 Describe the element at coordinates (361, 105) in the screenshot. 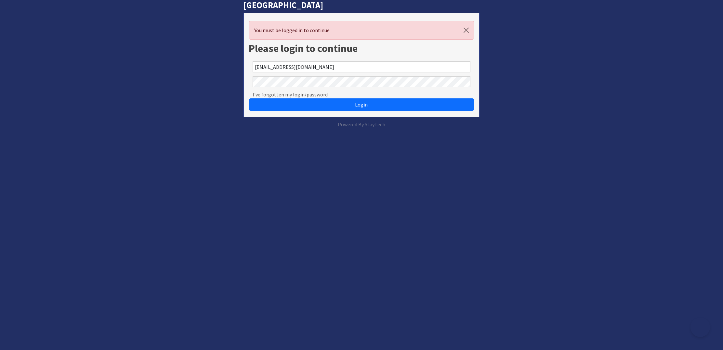

I see `button: Login` at that location.